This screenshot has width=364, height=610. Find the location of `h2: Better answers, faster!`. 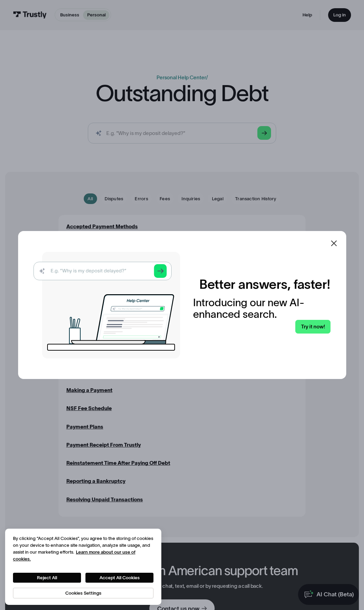

h2: Better answers, faster! is located at coordinates (265, 284).